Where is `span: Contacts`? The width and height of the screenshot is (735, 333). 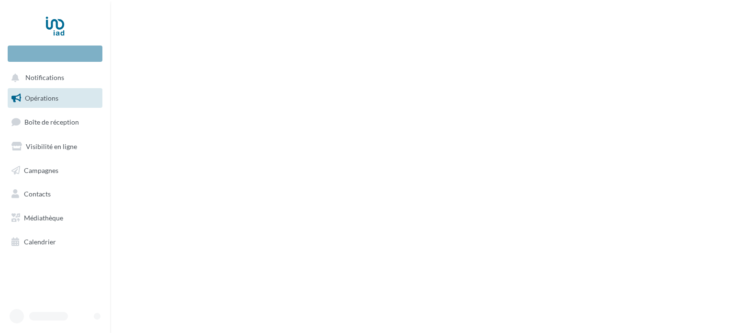 span: Contacts is located at coordinates (37, 193).